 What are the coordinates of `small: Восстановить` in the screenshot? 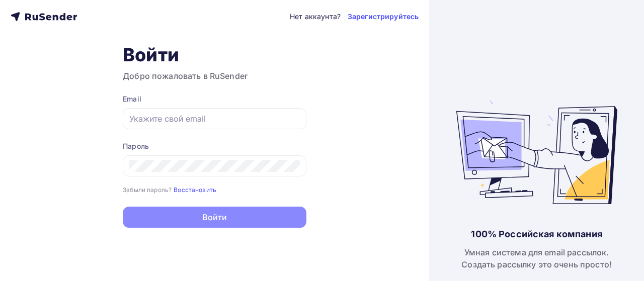 It's located at (195, 190).